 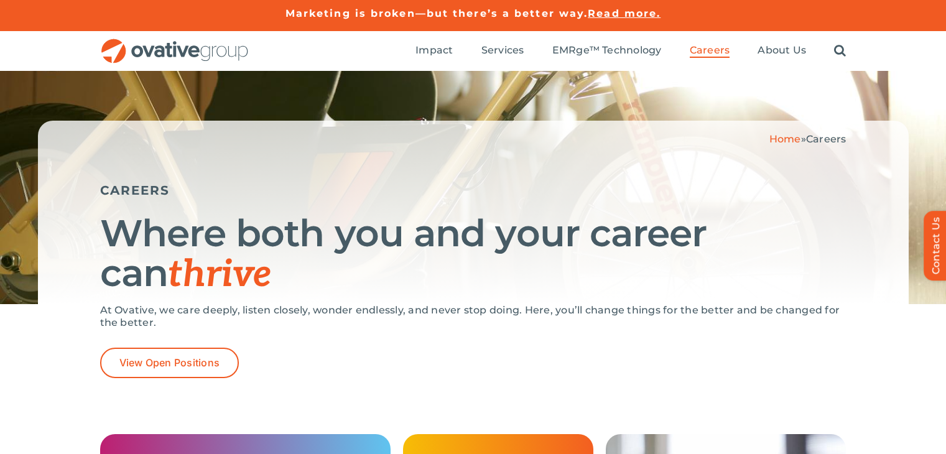 What do you see at coordinates (624, 13) in the screenshot?
I see `a: Read more.` at bounding box center [624, 13].